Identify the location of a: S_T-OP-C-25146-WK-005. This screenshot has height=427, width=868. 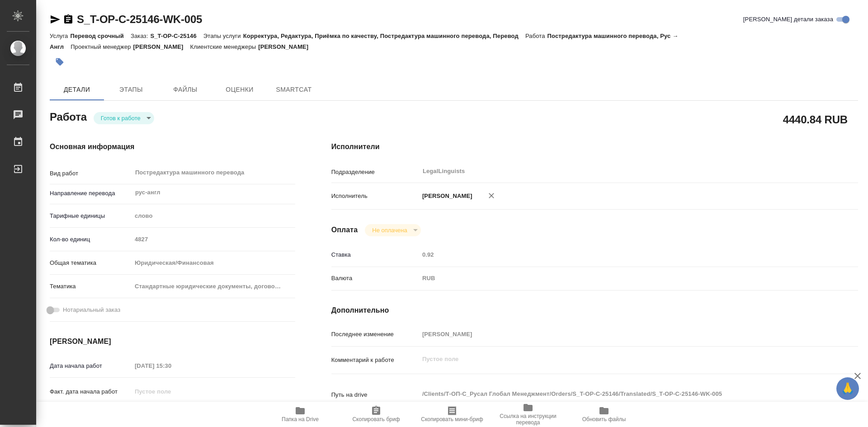
(140, 19).